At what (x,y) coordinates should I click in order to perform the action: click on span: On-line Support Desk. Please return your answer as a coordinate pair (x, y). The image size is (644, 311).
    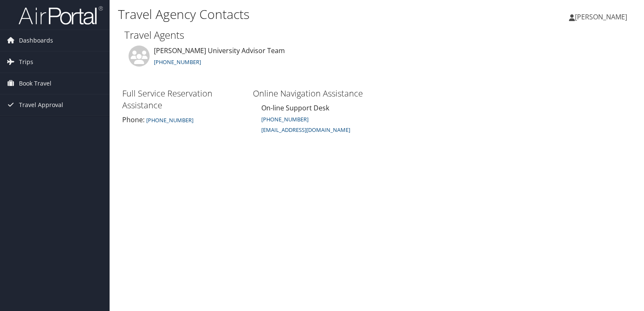
    Looking at the image, I should click on (295, 108).